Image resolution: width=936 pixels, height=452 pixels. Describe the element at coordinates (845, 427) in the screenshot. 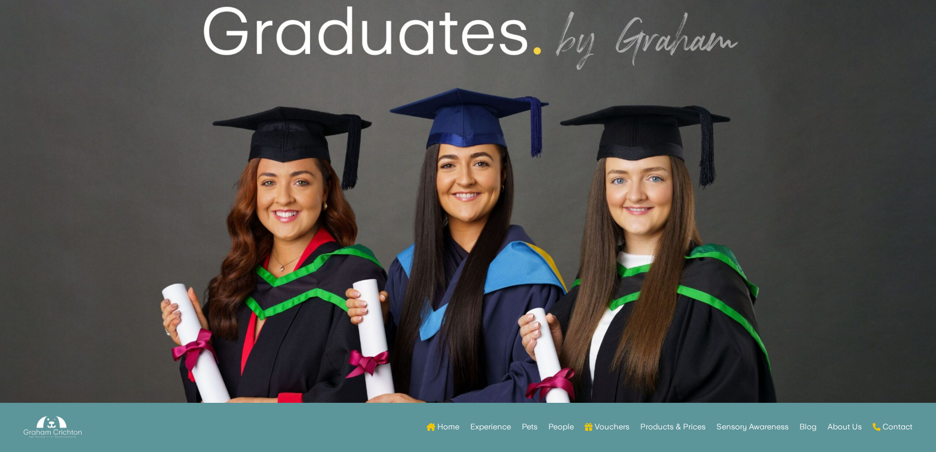

I see `a: About Us` at that location.